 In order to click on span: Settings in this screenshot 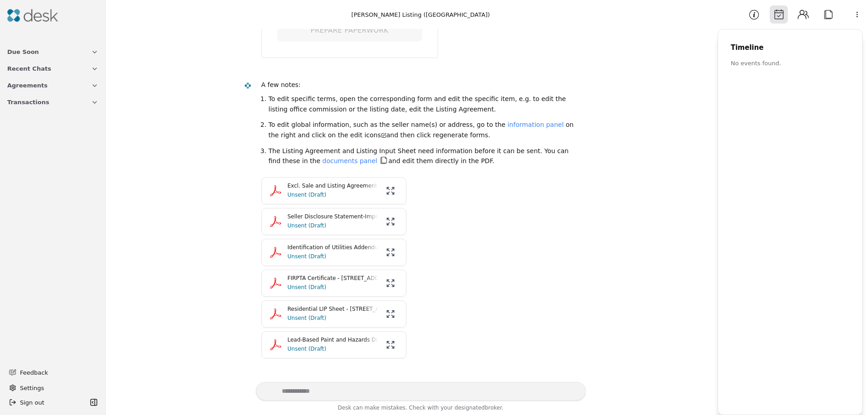, I will do `click(32, 388)`.